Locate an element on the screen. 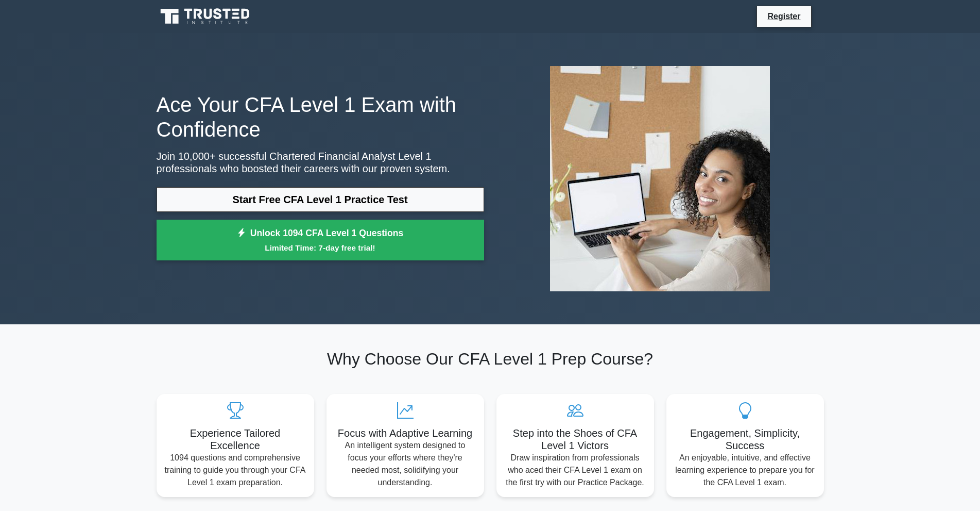  h5: Step into the Shoes of CFA Level 1 Victors is located at coordinates (575, 439).